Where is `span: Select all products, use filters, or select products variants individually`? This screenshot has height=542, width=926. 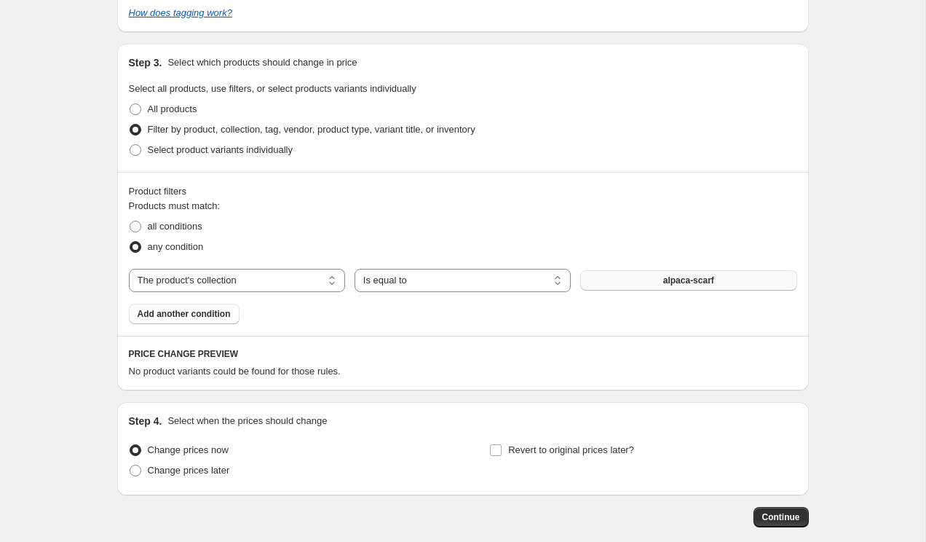 span: Select all products, use filters, or select products variants individually is located at coordinates (272, 88).